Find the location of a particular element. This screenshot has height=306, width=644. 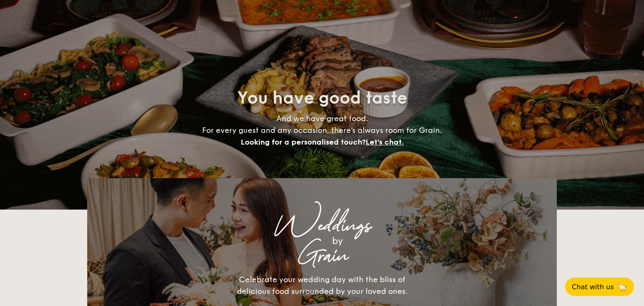

div: Loading menus magically... is located at coordinates (322, 174).